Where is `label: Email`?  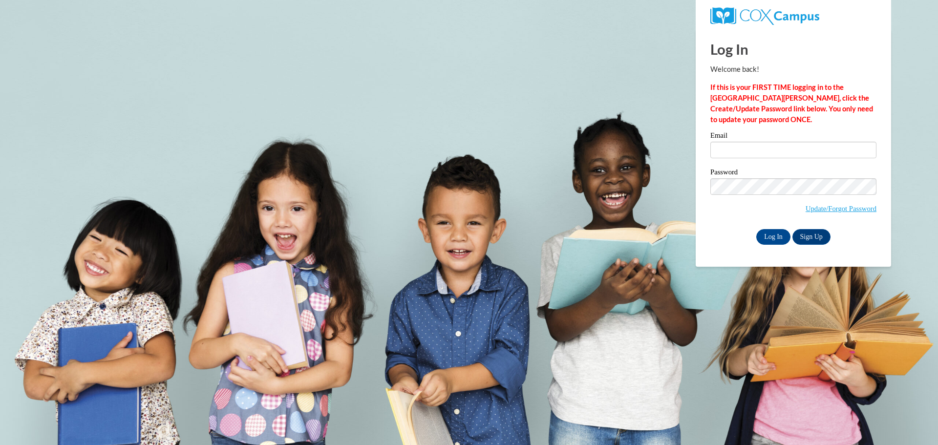 label: Email is located at coordinates (794, 137).